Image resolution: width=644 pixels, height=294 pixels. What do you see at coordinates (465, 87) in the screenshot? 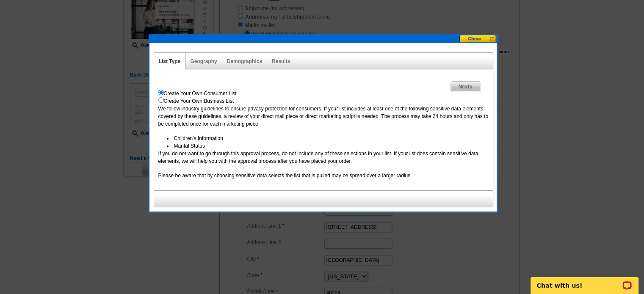
I see `a: Next` at bounding box center [465, 87].